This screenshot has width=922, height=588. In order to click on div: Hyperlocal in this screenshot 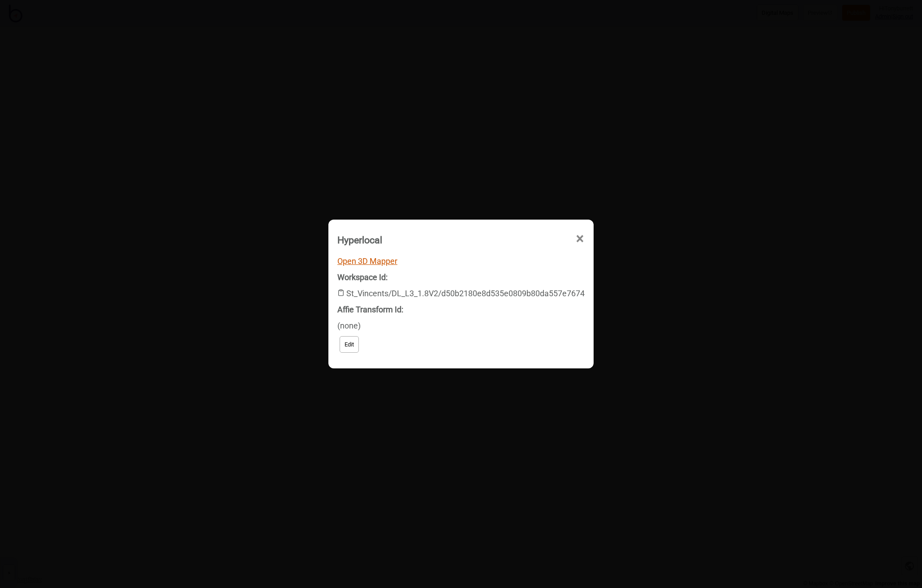, I will do `click(360, 239)`.